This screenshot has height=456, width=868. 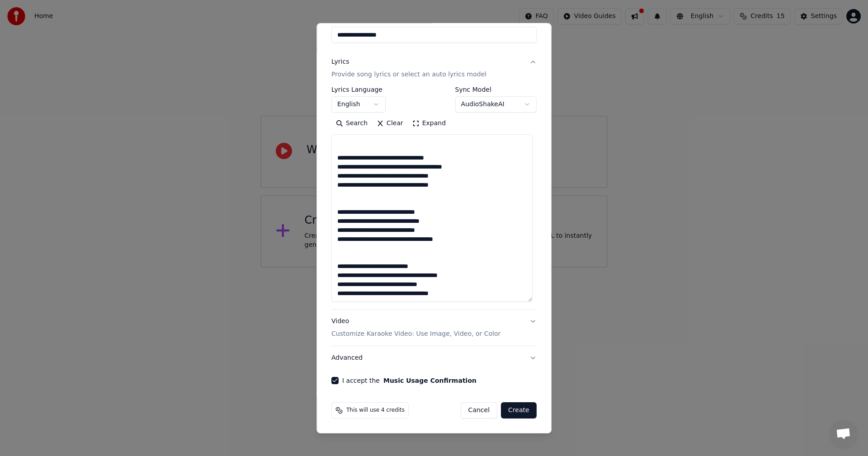 What do you see at coordinates (390, 123) in the screenshot?
I see `button: Clear` at bounding box center [390, 123].